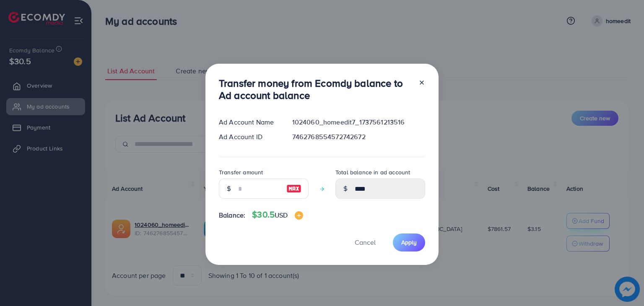  What do you see at coordinates (315, 89) in the screenshot?
I see `h3: Transfer money from Ecomdy balance to Ad account balance` at bounding box center [315, 89].